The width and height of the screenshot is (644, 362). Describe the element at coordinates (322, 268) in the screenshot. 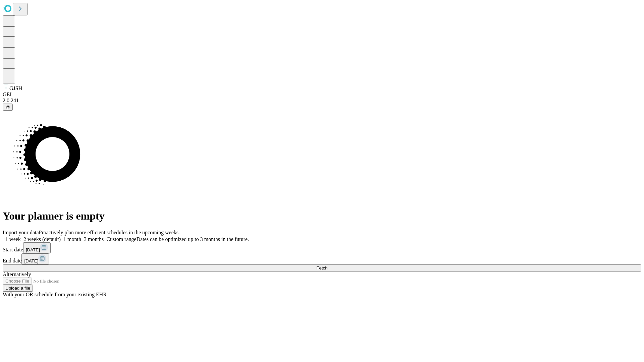

I see `span: Fetch` at that location.